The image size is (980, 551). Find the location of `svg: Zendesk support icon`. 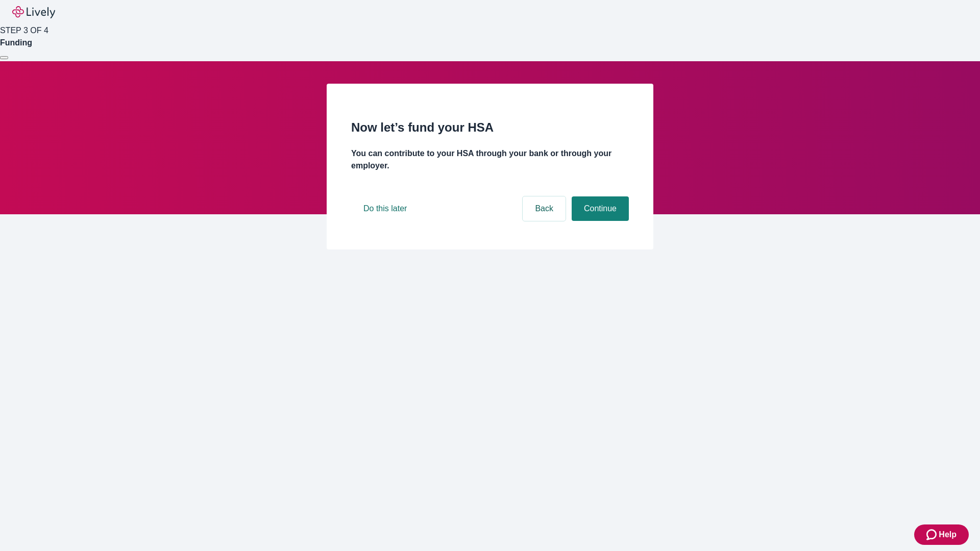

svg: Zendesk support icon is located at coordinates (933, 535).